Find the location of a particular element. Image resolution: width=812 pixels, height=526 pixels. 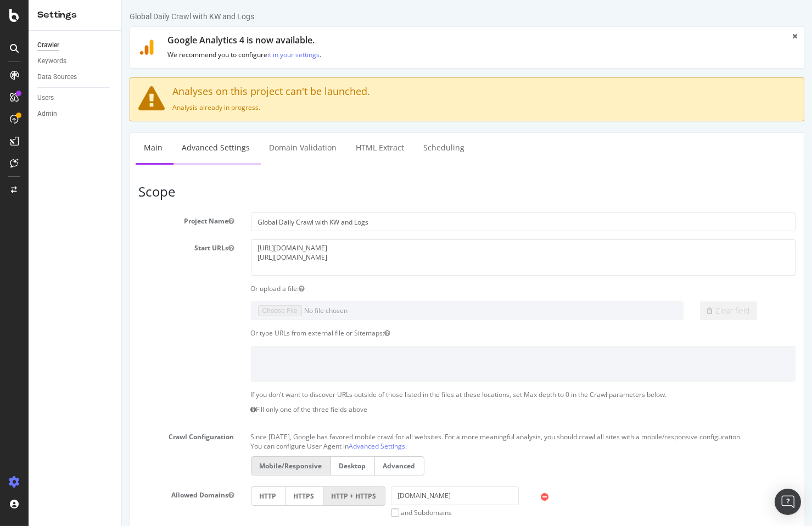

p: Fill only one of the three fields above is located at coordinates (401, 409).